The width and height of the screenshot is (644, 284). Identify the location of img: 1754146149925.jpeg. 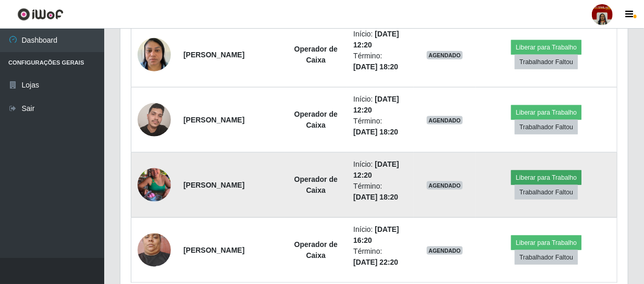
(154, 54).